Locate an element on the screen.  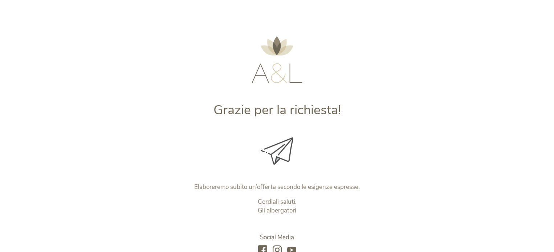
img: Grazie per la richiesta! is located at coordinates (277, 151).